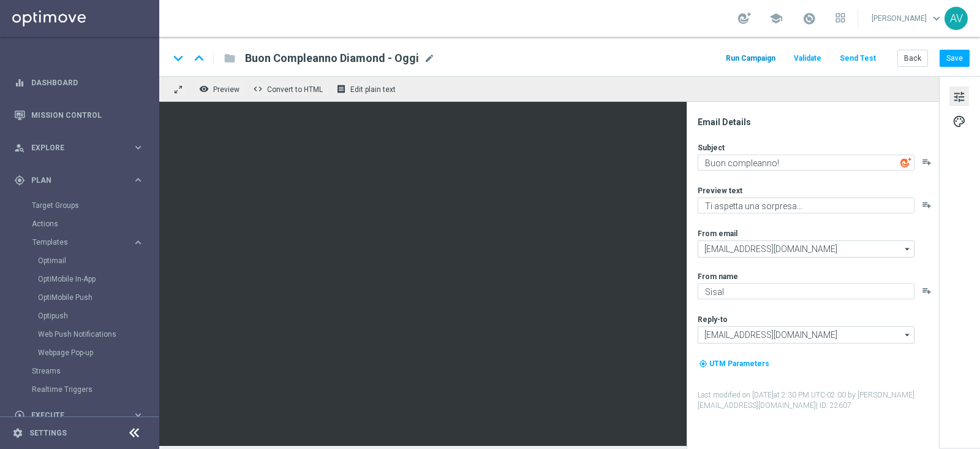  I want to click on i: equalizer, so click(20, 83).